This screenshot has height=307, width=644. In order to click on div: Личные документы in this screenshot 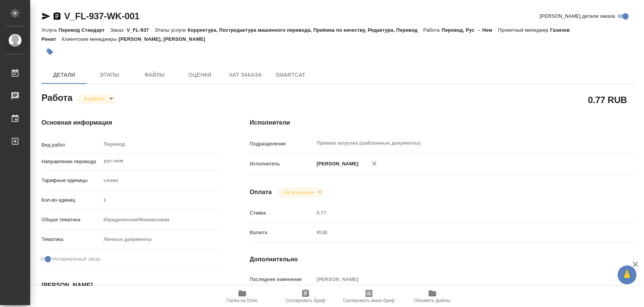, I will do `click(160, 240)`.